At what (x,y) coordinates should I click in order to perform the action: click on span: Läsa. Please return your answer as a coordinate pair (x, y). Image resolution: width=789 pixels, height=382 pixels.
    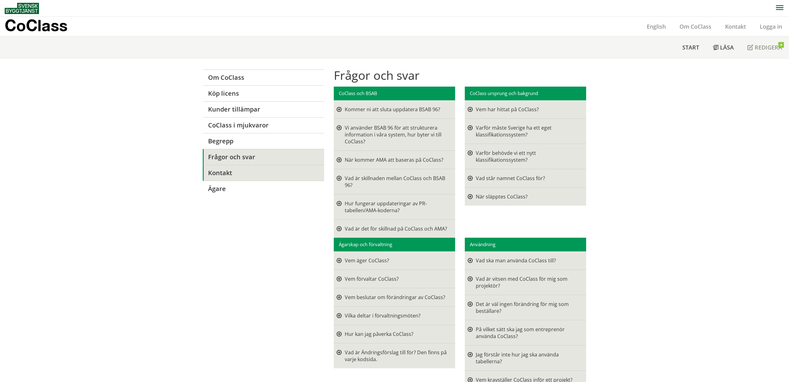
    Looking at the image, I should click on (727, 47).